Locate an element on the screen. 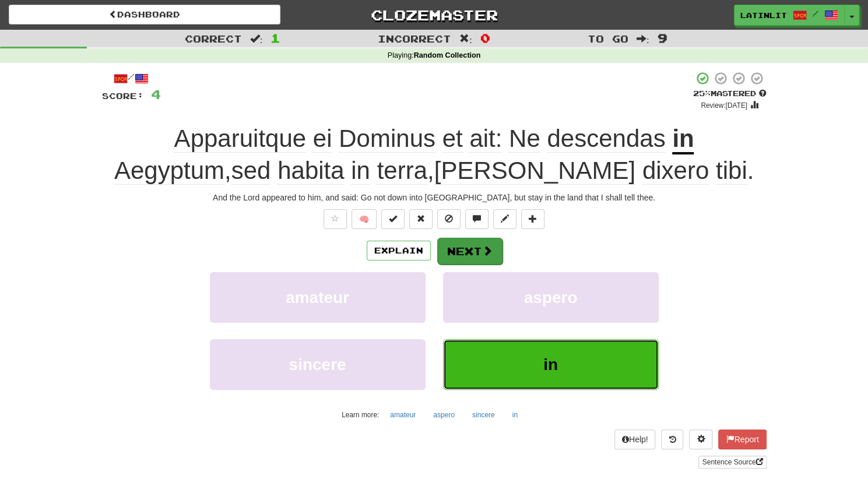 The image size is (868, 486). span: et is located at coordinates (452, 139).